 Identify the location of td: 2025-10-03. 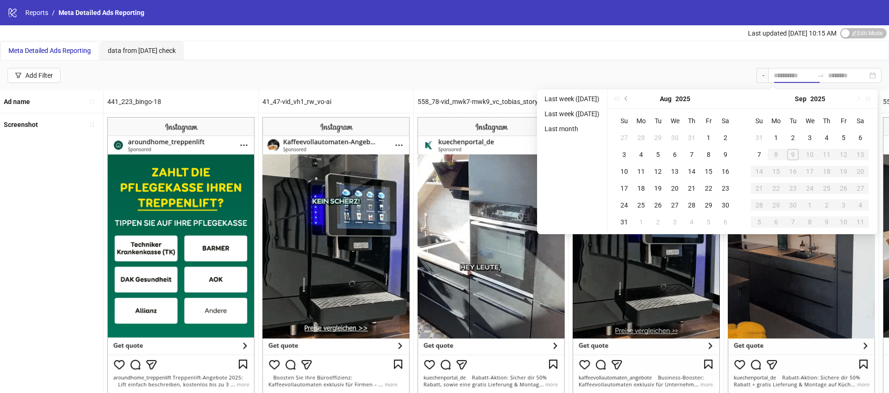
(844, 205).